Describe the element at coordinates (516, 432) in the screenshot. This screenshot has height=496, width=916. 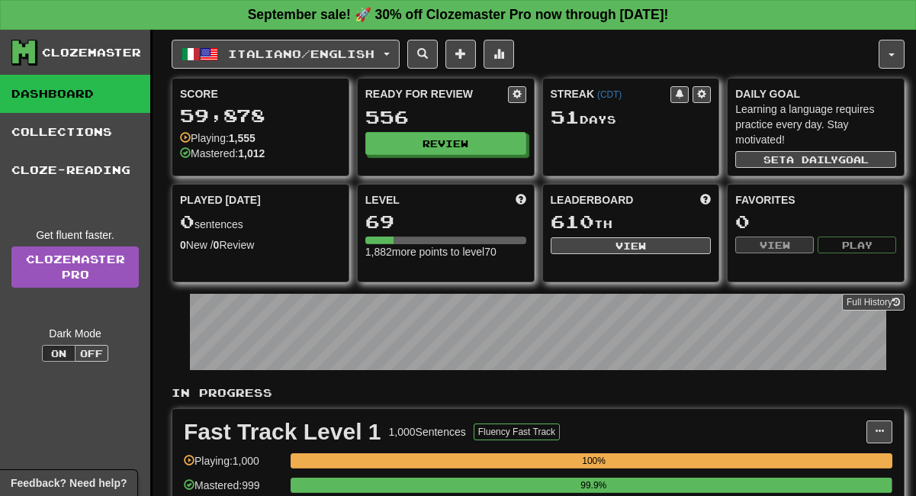
I see `button: Fluency Fast Track` at that location.